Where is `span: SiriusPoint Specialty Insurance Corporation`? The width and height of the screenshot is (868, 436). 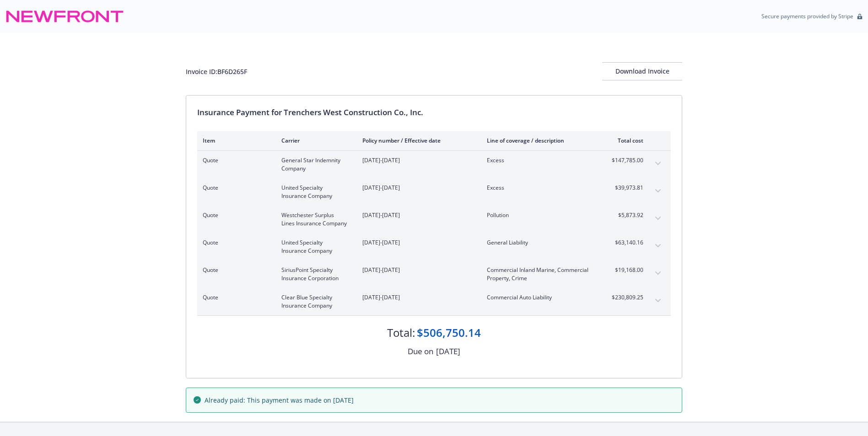
span: SiriusPoint Specialty Insurance Corporation is located at coordinates (314, 274).